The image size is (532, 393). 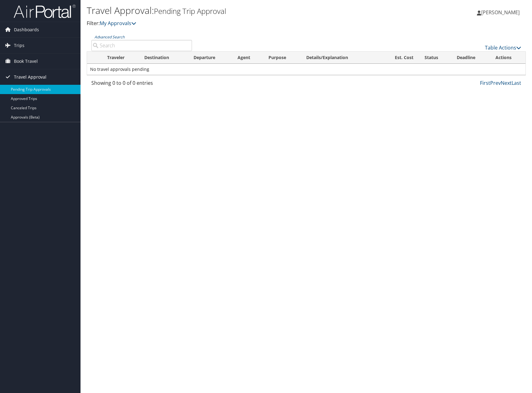 What do you see at coordinates (30, 77) in the screenshot?
I see `span: Travel Approval` at bounding box center [30, 77].